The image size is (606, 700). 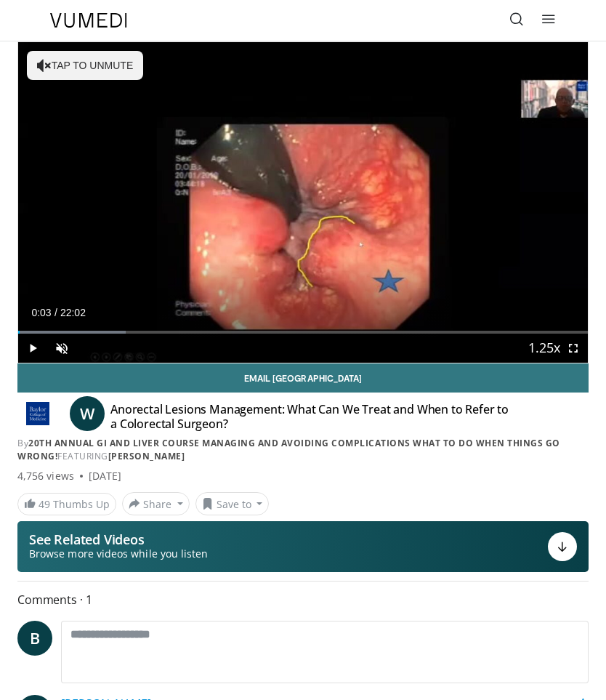 I want to click on a: W, so click(x=88, y=413).